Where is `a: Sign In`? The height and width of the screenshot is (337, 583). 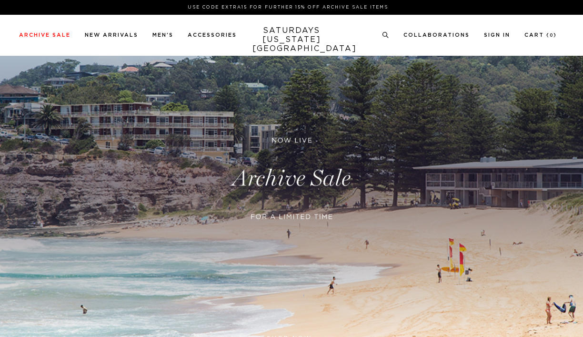
a: Sign In is located at coordinates (496, 35).